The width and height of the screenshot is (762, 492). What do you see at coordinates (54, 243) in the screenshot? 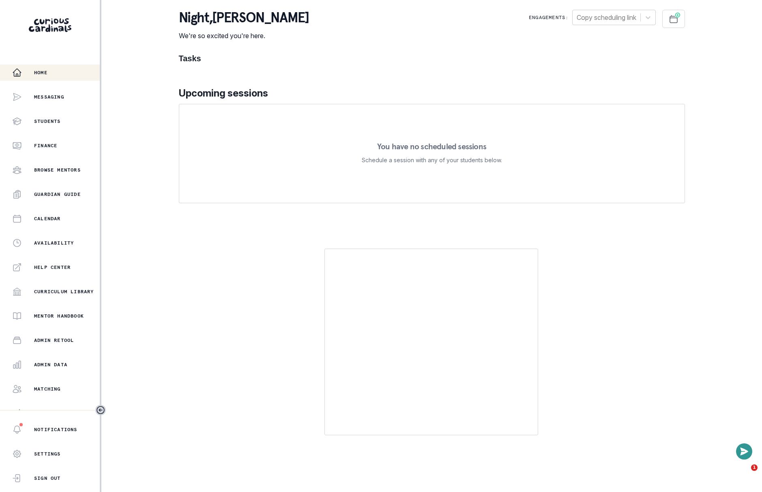
I see `p: Availability` at bounding box center [54, 243].